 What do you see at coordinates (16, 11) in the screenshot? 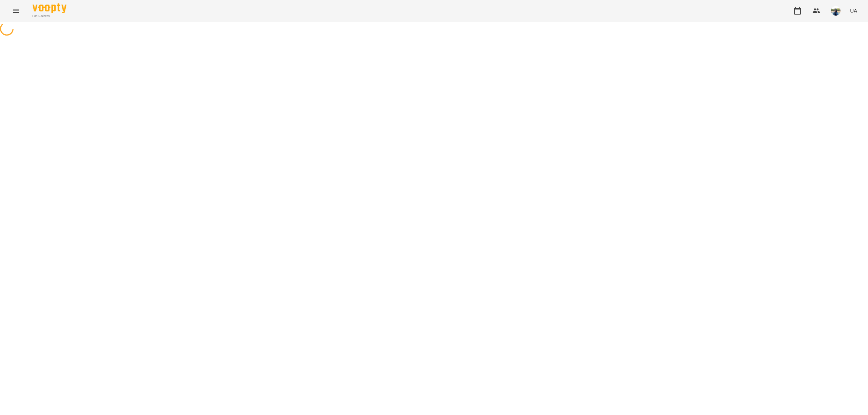
I see `button: Menu` at bounding box center [16, 11].